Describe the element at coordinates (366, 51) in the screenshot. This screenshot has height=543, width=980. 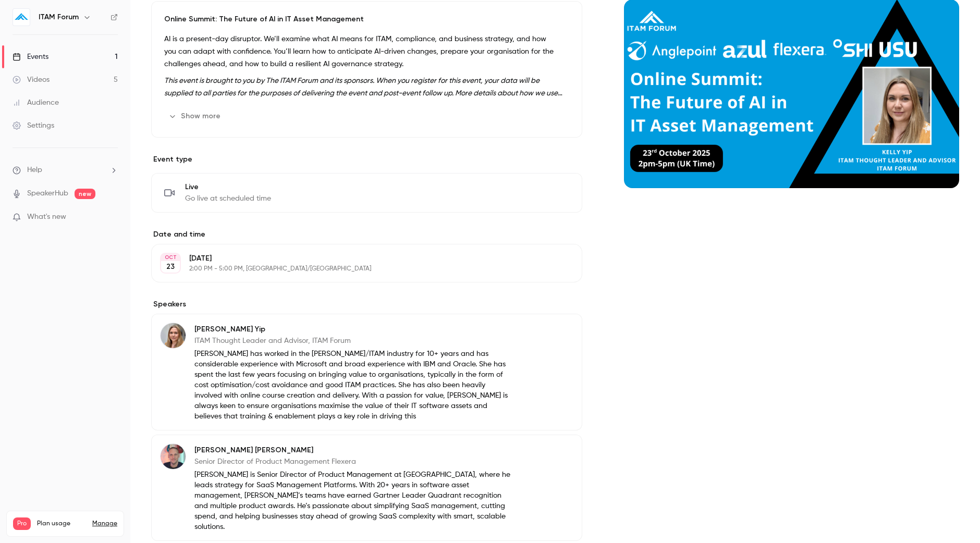
I see `p: AI is a present-day disruptor. We’ll examine what AI means for ITAM, compliance, and business str...` at that location.